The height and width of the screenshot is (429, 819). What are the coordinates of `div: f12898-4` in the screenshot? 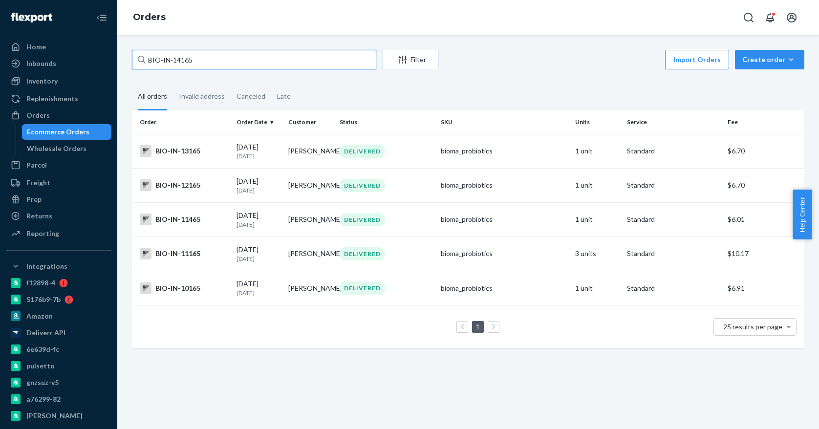 It's located at (41, 283).